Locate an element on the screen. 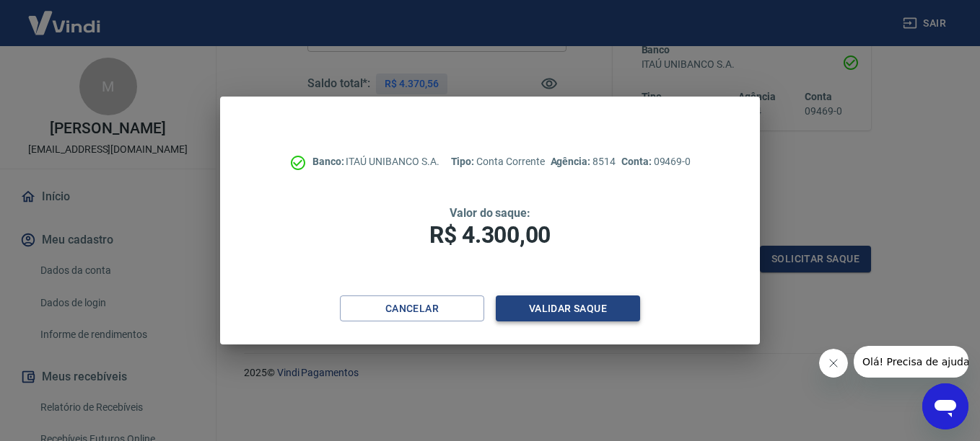 This screenshot has width=980, height=441. span: Tipo: is located at coordinates (464, 162).